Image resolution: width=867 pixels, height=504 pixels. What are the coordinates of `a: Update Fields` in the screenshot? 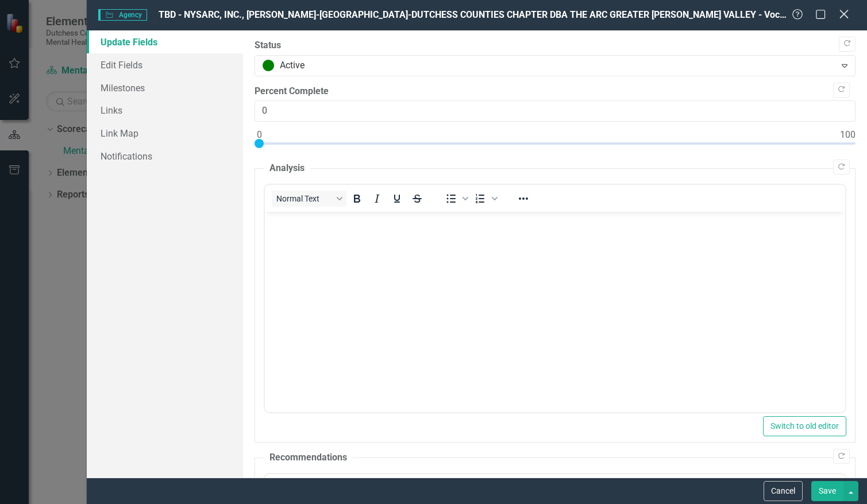 It's located at (165, 42).